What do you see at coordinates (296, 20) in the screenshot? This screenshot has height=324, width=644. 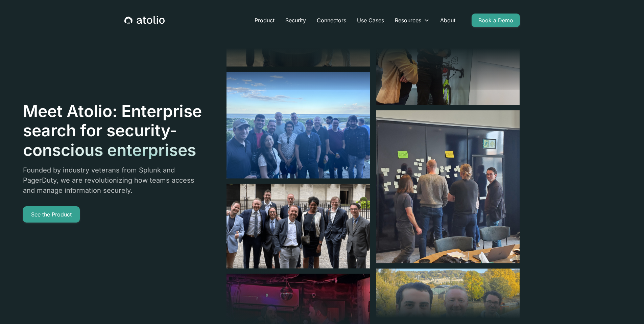 I see `a: Security` at bounding box center [296, 20].